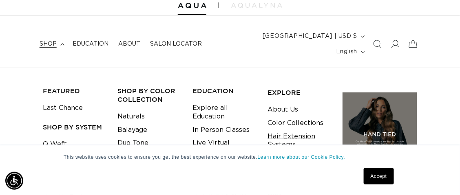 The height and width of the screenshot is (195, 460). Describe the element at coordinates (377, 44) in the screenshot. I see `summary: Search` at that location.